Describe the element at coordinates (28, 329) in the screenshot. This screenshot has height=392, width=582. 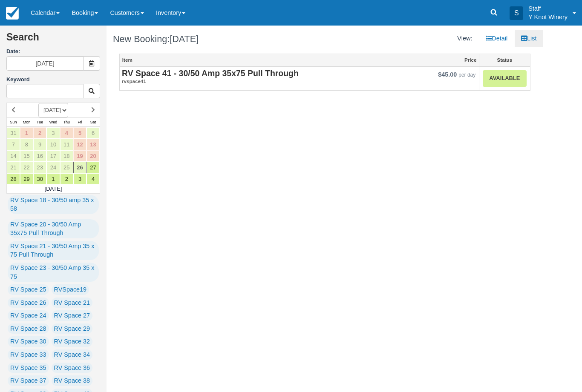
I see `a: RV Space 28` at that location.